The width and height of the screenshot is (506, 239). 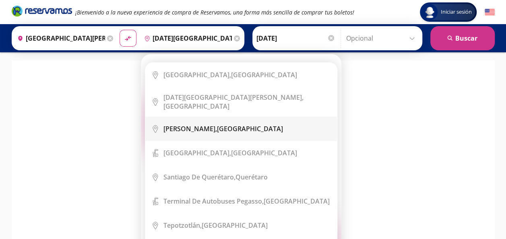 I want to click on b: Santiago de Querétaro,, so click(x=199, y=177).